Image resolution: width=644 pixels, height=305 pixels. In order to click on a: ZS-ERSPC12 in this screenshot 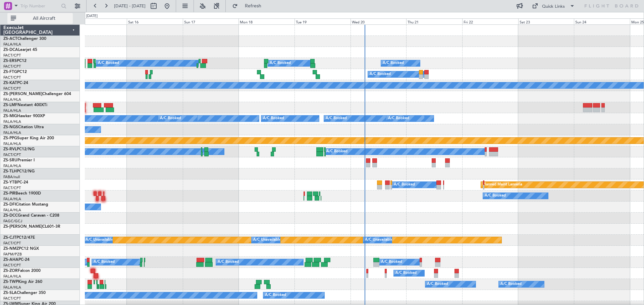, I will do `click(15, 61)`.